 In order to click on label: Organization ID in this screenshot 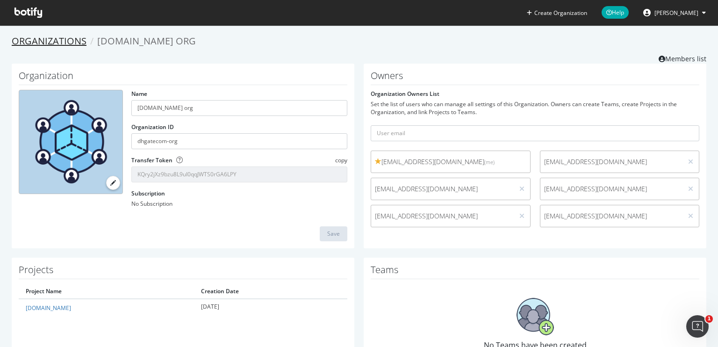, I will do `click(152, 127)`.